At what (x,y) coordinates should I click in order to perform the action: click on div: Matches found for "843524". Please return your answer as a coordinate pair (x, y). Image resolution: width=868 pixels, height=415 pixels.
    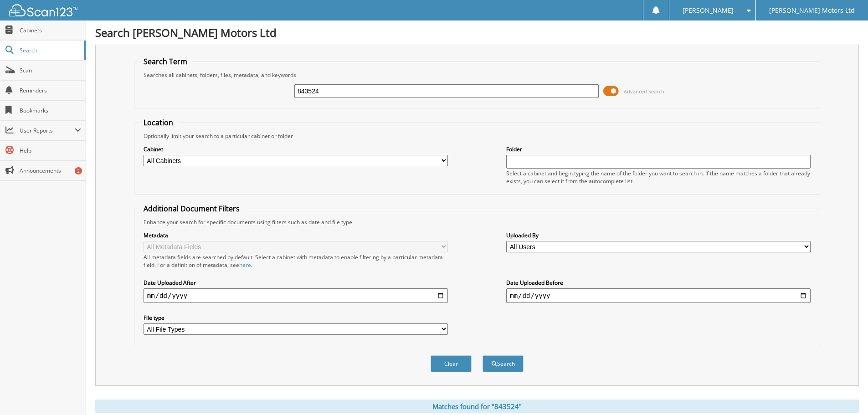
    Looking at the image, I should click on (477, 406).